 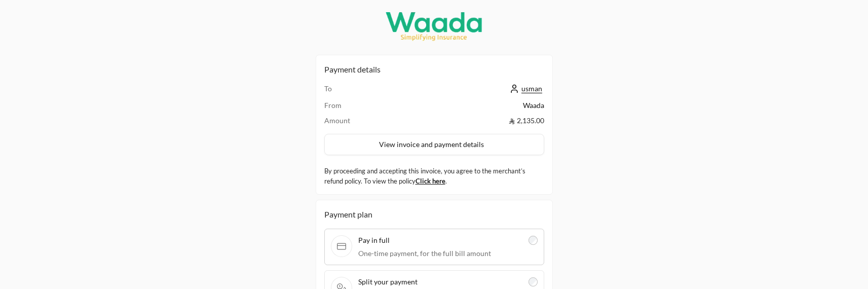 I want to click on td: 2,135.00, so click(x=480, y=121).